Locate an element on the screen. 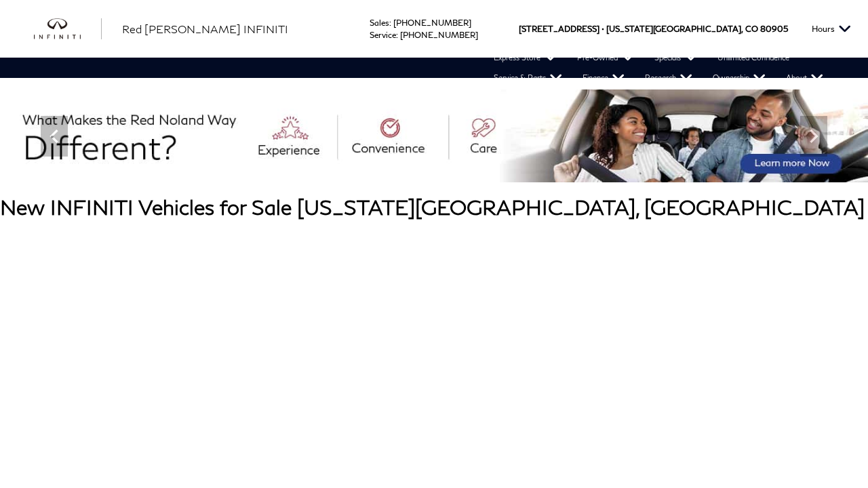 The image size is (868, 488). img: INFINITI is located at coordinates (68, 29).